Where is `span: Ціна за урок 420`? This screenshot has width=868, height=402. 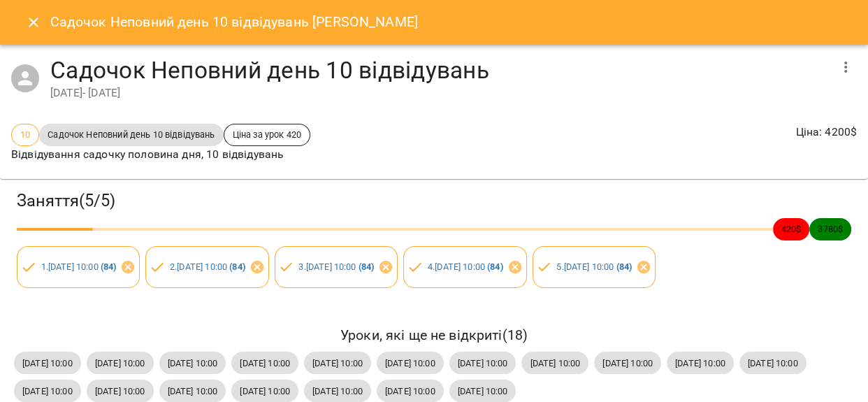
span: Ціна за урок 420 is located at coordinates (267, 134).